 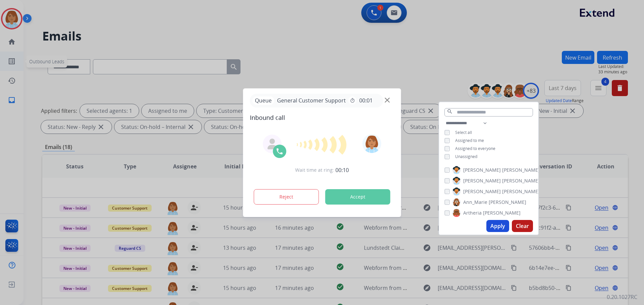 I want to click on button: Clear, so click(x=522, y=226).